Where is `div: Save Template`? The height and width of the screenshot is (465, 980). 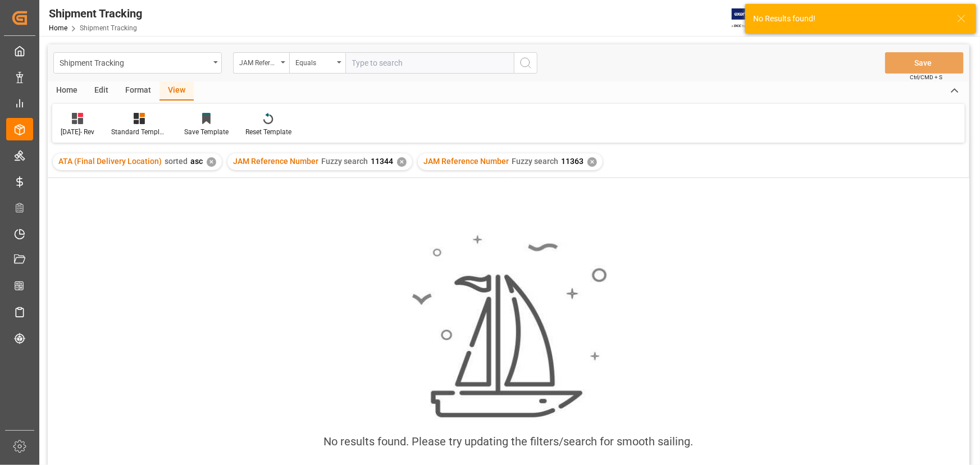
div: Save Template is located at coordinates (207, 132).